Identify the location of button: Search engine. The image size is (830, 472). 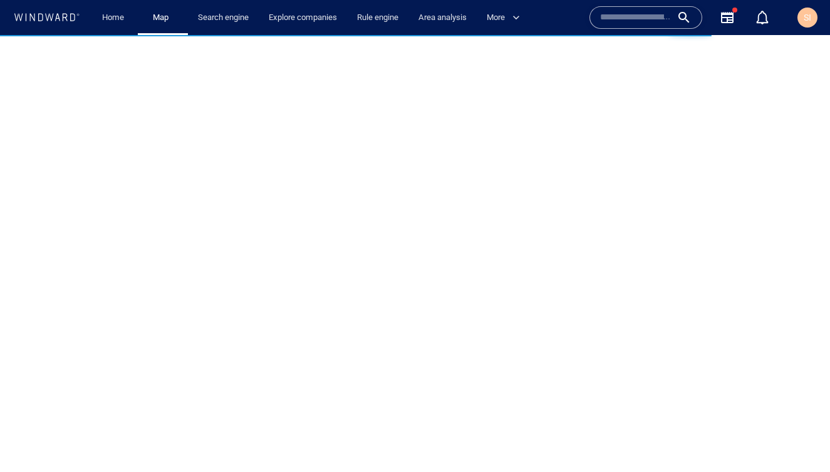
(223, 18).